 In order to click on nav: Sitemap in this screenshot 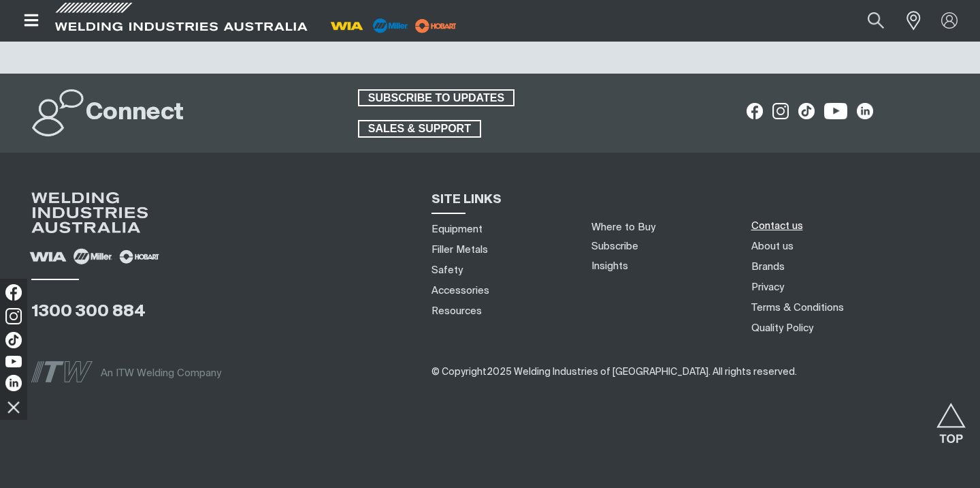, I will do `click(501, 270)`.